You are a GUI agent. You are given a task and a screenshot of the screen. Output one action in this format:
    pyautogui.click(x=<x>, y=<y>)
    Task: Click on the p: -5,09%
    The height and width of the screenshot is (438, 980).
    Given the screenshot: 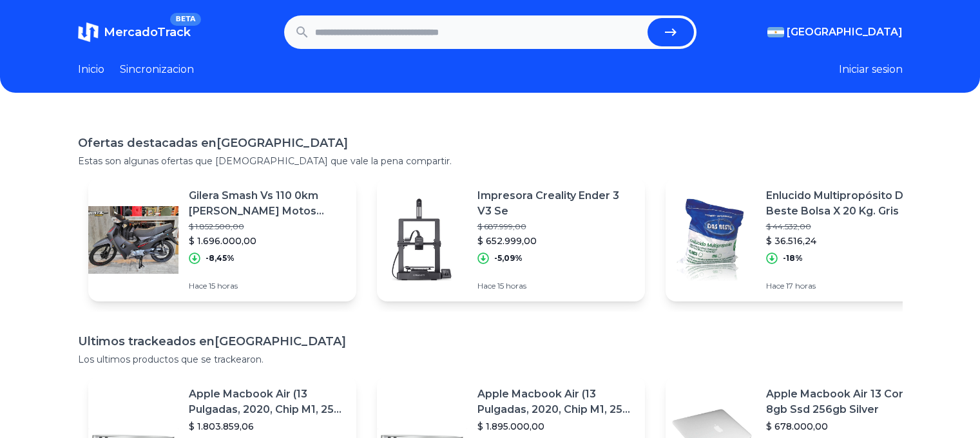 What is the action you would take?
    pyautogui.click(x=509, y=258)
    